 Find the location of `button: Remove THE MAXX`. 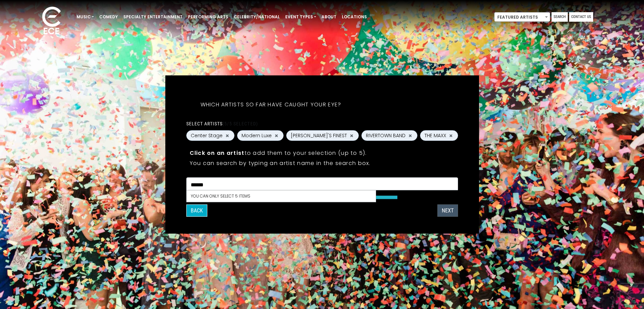

button: Remove THE MAXX is located at coordinates (451, 136).